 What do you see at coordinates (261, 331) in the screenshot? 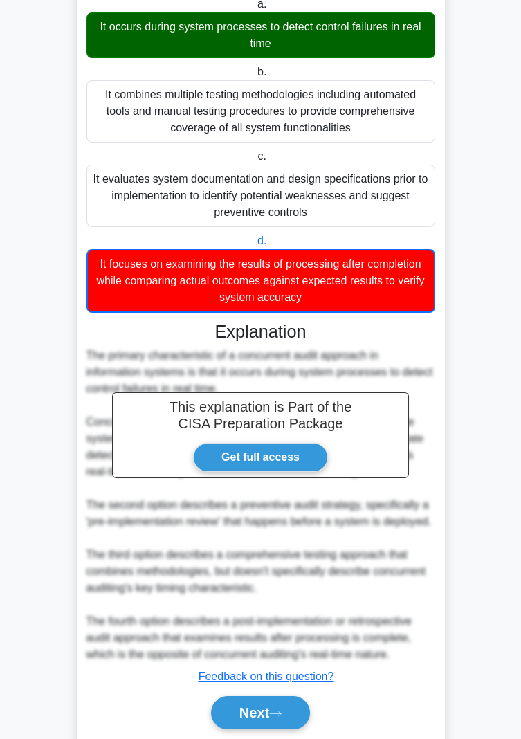
I see `h3: Explanation` at bounding box center [261, 331].